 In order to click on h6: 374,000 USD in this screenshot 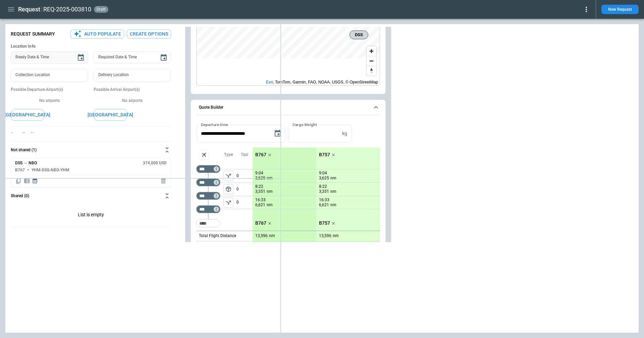, I will do `click(155, 163)`.